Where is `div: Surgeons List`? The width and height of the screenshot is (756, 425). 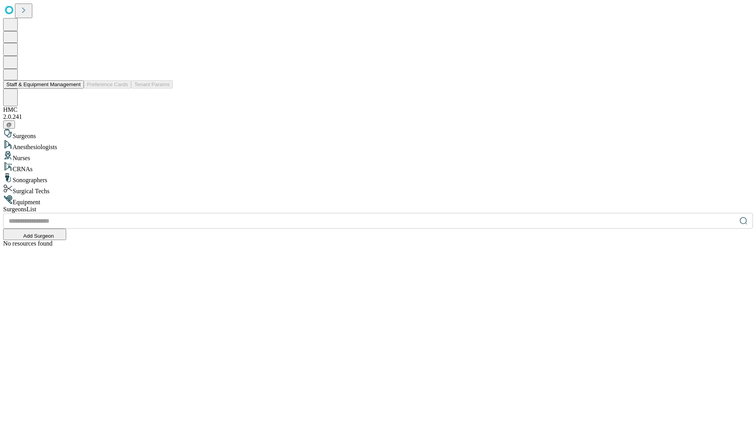 div: Surgeons List is located at coordinates (378, 209).